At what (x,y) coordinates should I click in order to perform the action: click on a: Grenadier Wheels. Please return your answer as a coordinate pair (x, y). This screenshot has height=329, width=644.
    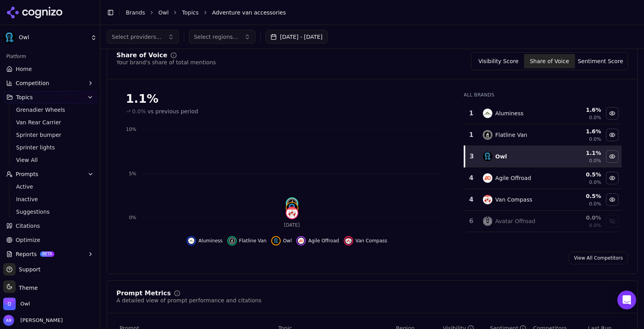
    Looking at the image, I should click on (50, 110).